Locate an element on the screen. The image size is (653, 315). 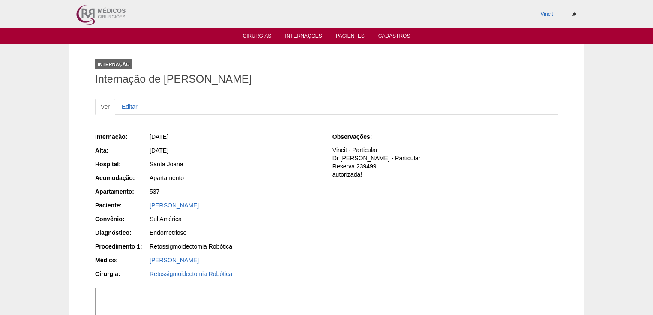
a: Internações is located at coordinates (303, 37).